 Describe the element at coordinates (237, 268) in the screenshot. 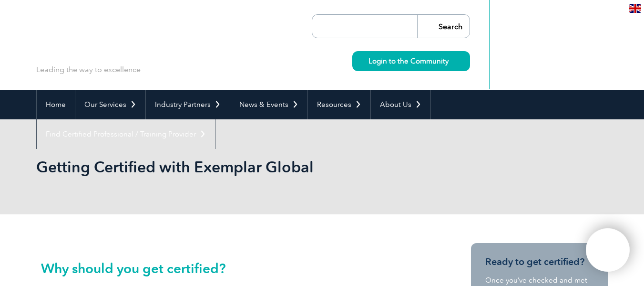

I see `h2: Why should you get certified?` at that location.